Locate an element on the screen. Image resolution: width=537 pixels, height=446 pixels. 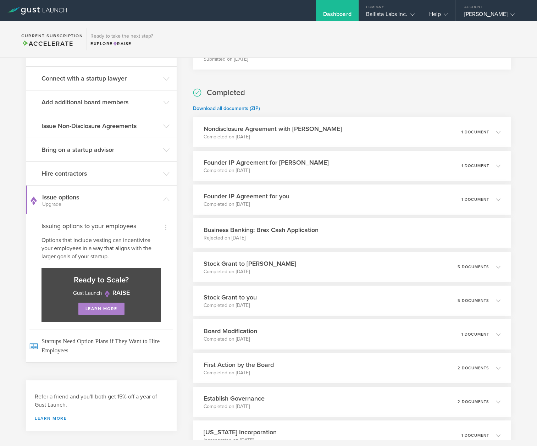
h3: Hire contractors is located at coordinates (100, 173).